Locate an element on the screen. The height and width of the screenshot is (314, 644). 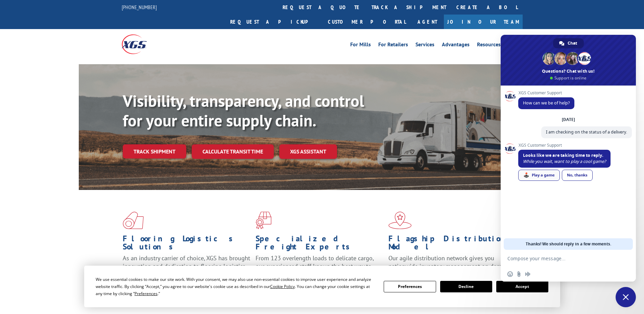
button: Decline is located at coordinates (466, 287).